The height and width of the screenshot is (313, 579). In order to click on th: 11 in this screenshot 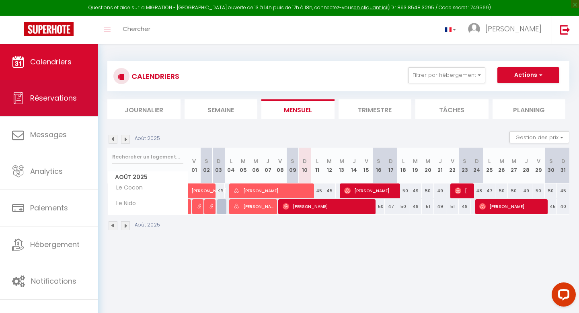, I will do `click(317, 165)`.